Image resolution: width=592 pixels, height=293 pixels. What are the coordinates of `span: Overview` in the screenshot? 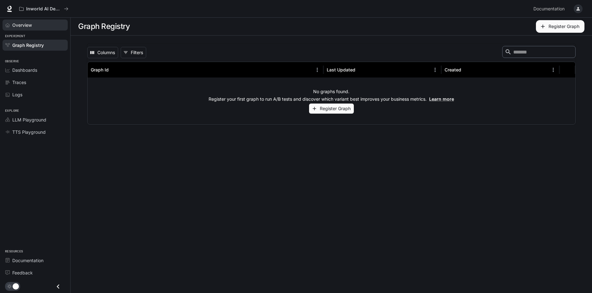 It's located at (22, 25).